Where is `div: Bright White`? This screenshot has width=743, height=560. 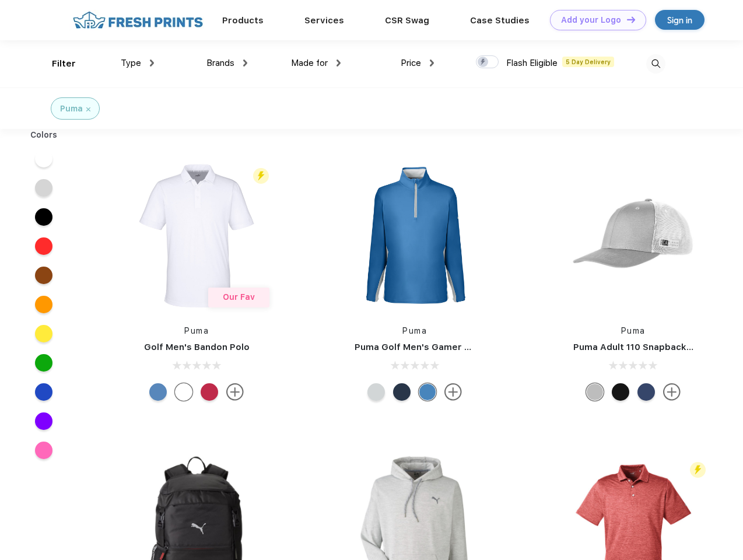
div: Bright White is located at coordinates (184, 392).